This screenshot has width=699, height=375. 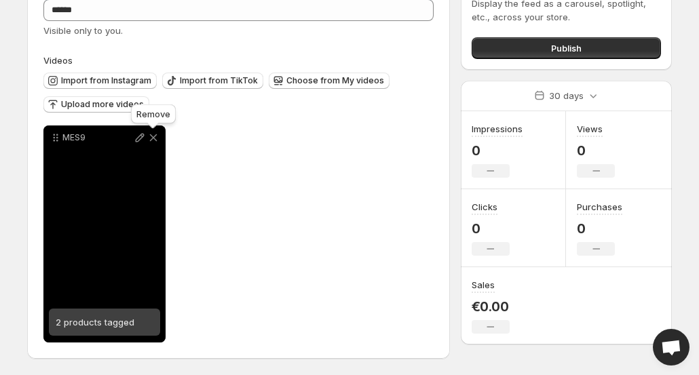 What do you see at coordinates (497, 129) in the screenshot?
I see `h3: Impressions` at bounding box center [497, 129].